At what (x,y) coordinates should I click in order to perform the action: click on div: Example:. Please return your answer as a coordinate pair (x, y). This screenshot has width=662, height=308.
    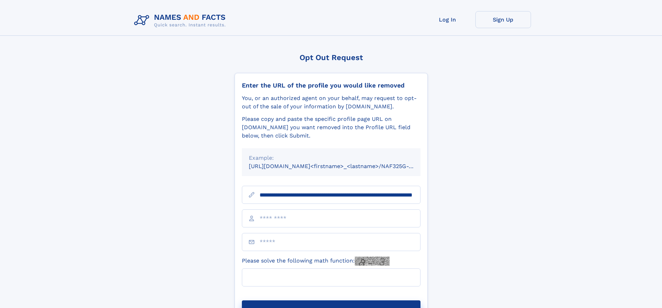
    Looking at the image, I should click on (331, 158).